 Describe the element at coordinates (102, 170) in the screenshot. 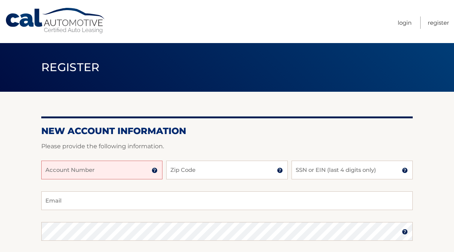

I see `input: Account Number` at that location.